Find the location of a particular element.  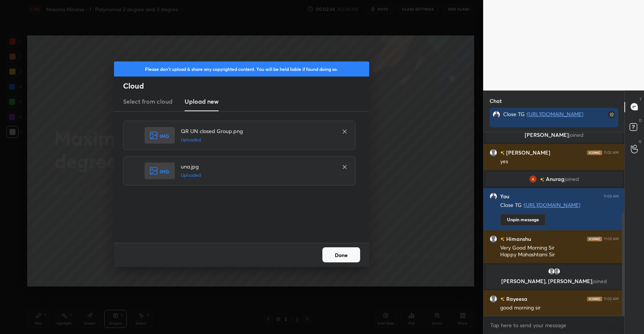

h2: Cloud is located at coordinates (246, 86).